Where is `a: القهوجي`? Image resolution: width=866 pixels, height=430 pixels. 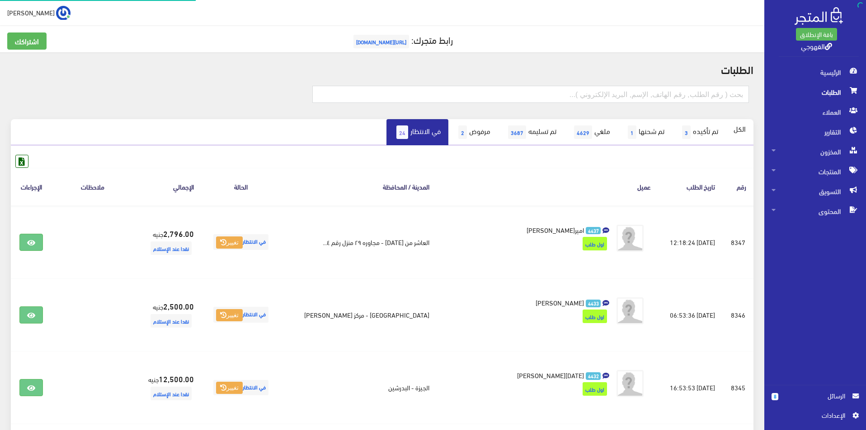
a: القهوجي is located at coordinates (816, 46).